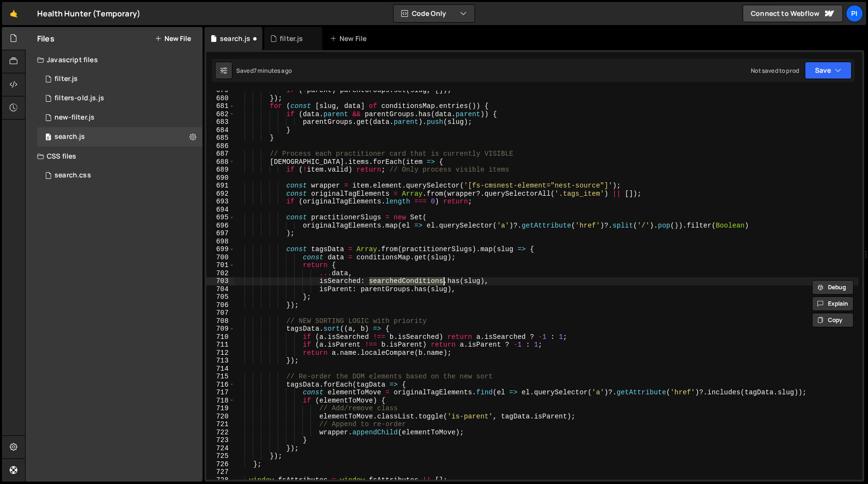 The width and height of the screenshot is (868, 484). I want to click on div: 701, so click(220, 265).